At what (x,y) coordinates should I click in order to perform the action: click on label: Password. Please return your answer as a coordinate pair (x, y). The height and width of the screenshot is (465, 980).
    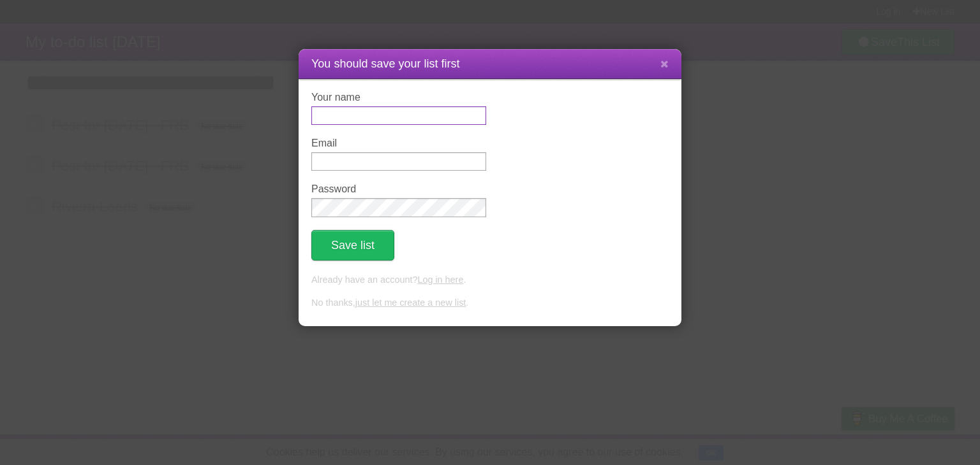
    Looking at the image, I should click on (398, 189).